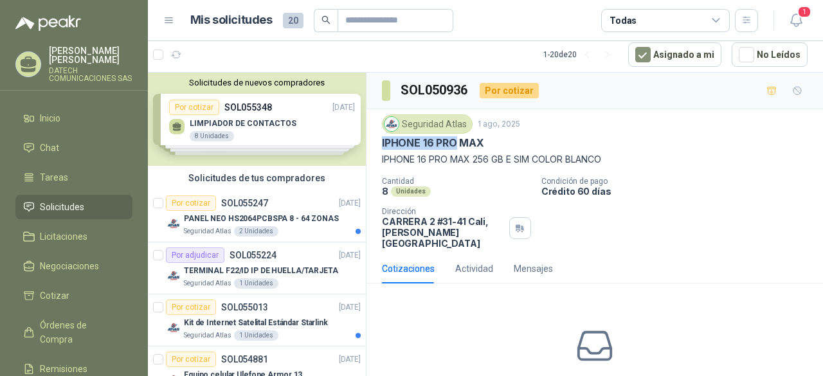  What do you see at coordinates (499, 124) in the screenshot?
I see `p: 1 ago, 2025` at bounding box center [499, 124].